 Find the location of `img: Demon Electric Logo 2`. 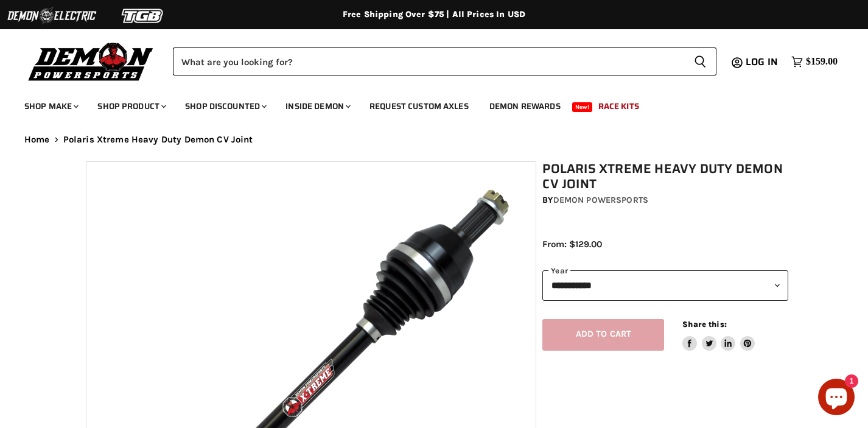

img: Demon Electric Logo 2 is located at coordinates (52, 16).